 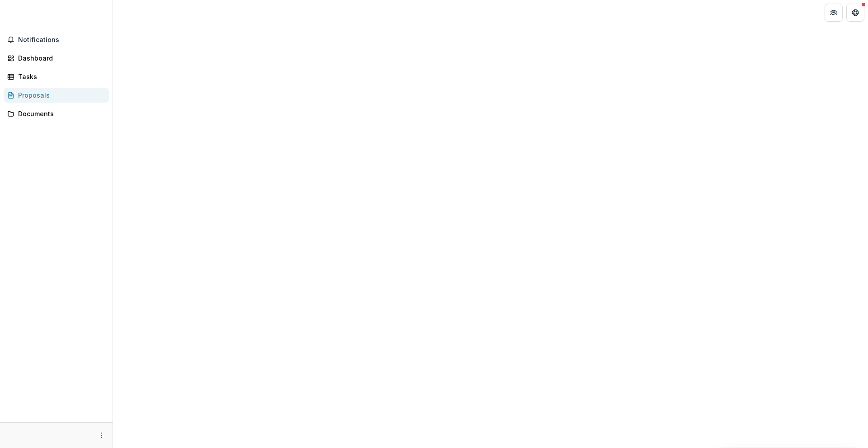 I want to click on button: Partners, so click(x=833, y=13).